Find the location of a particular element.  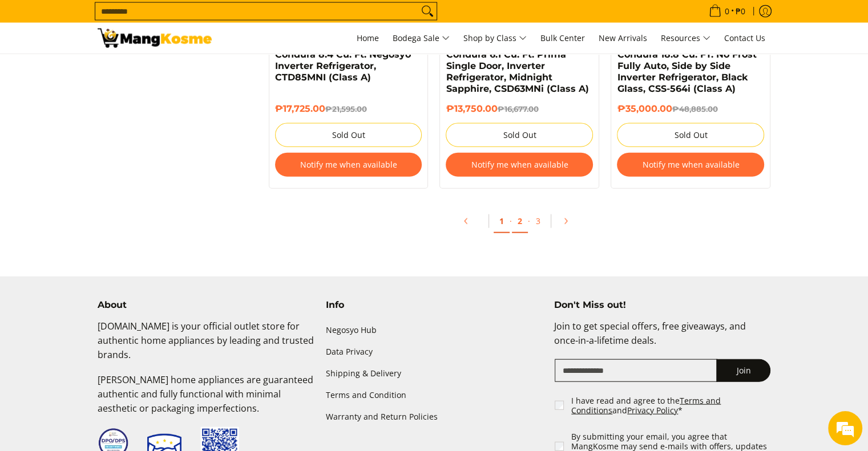

h4: About is located at coordinates (206, 305).